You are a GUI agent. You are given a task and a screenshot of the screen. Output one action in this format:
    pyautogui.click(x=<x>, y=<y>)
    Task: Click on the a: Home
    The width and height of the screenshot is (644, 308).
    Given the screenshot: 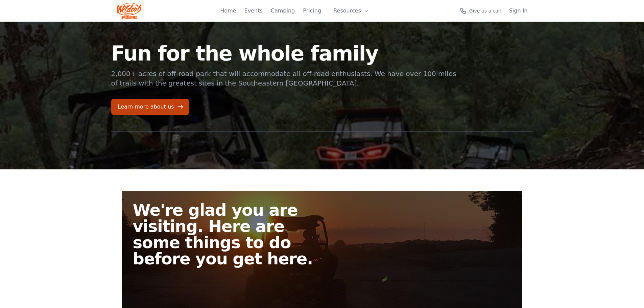 What is the action you would take?
    pyautogui.click(x=228, y=11)
    